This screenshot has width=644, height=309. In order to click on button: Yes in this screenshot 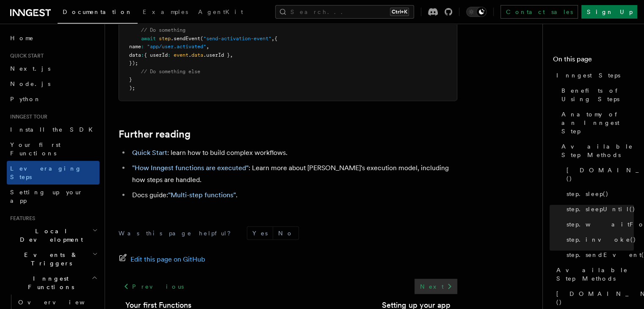, I will do `click(260, 233)`.